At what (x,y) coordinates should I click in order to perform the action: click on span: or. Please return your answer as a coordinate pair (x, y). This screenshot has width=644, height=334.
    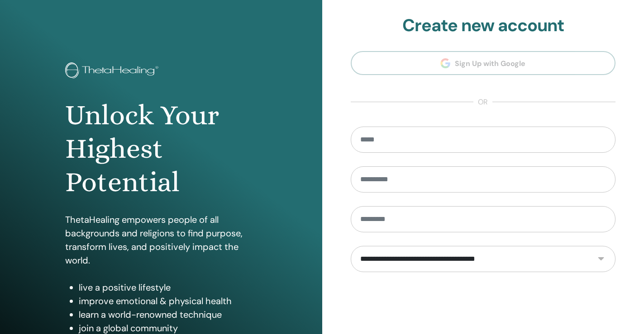
    Looking at the image, I should click on (483, 102).